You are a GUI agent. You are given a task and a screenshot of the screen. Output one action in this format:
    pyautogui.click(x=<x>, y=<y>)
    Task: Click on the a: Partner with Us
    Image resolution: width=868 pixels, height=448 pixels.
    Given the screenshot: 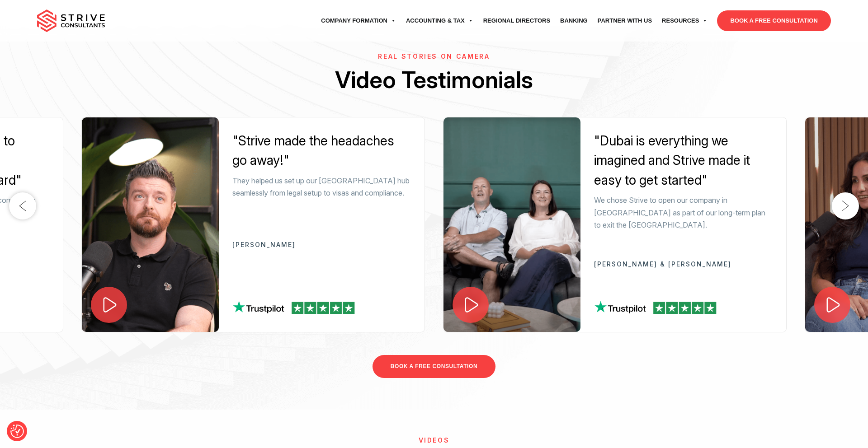 What is the action you would take?
    pyautogui.click(x=624, y=21)
    